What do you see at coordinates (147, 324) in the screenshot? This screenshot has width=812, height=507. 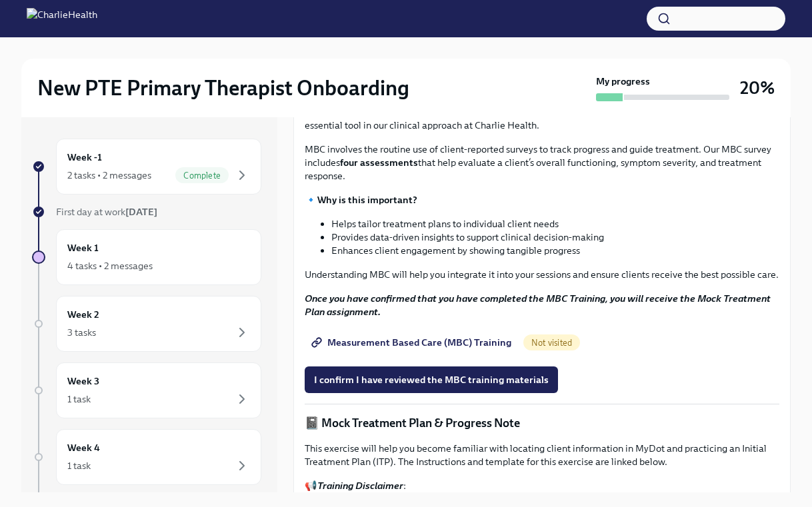 I see `a: Week 23 tasks` at bounding box center [147, 324].